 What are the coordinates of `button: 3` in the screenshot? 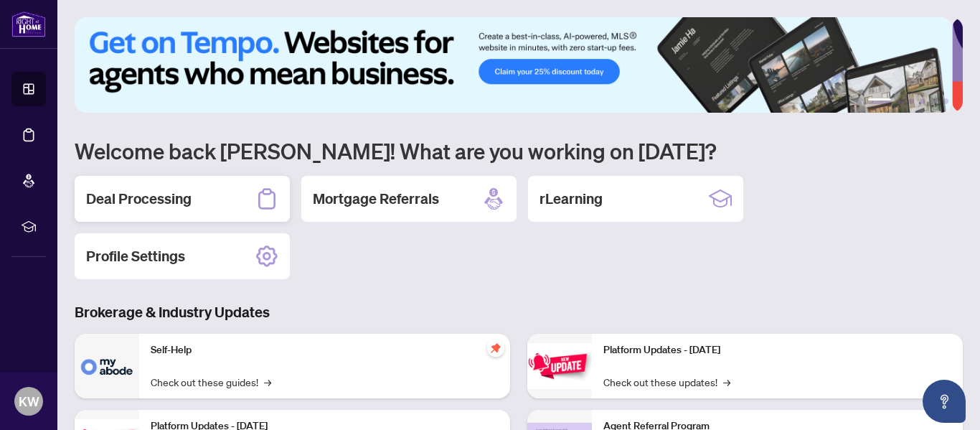 It's located at (912, 101).